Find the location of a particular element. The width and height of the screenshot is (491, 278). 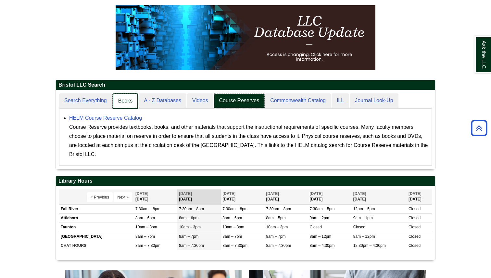

a: Books is located at coordinates (125, 101).